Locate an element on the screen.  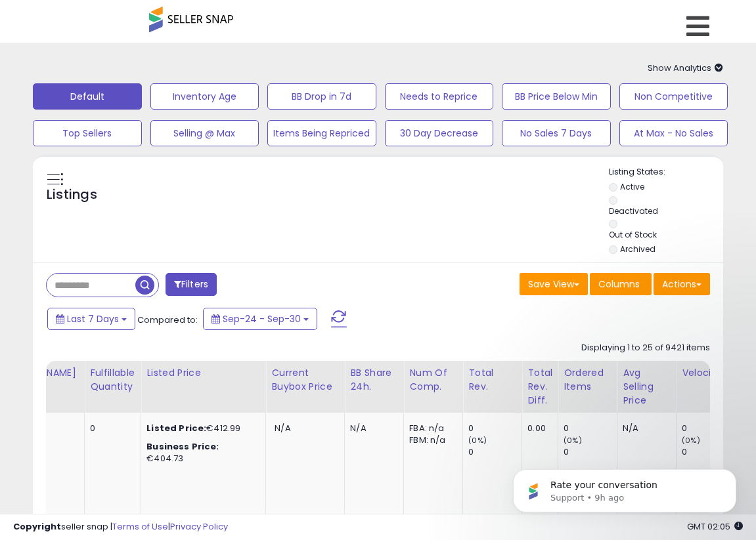
p: Message from Support, sent 9h ago is located at coordinates (142, 57).